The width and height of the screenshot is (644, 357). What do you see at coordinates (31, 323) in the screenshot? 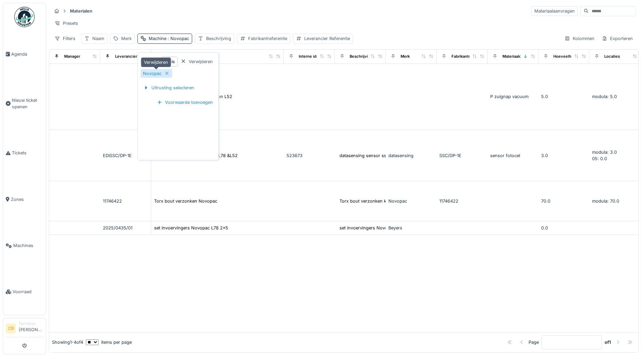
I see `div: Technicus` at bounding box center [31, 323].